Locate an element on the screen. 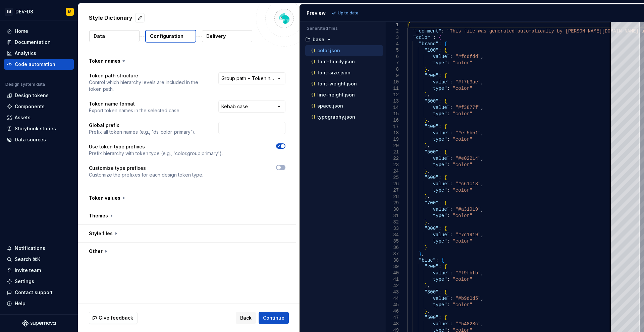 The height and width of the screenshot is (332, 644). a: Supernova Logo is located at coordinates (39, 324).